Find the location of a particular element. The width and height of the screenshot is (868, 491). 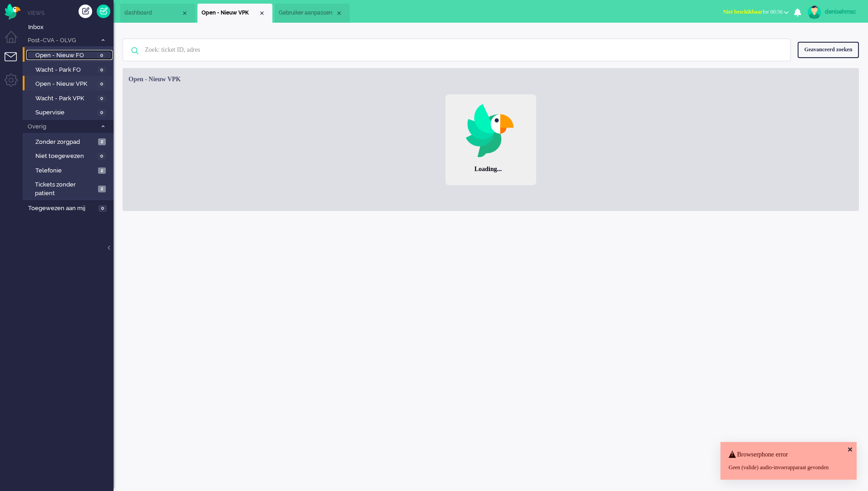

li: Dashboard menu is located at coordinates (14, 41).